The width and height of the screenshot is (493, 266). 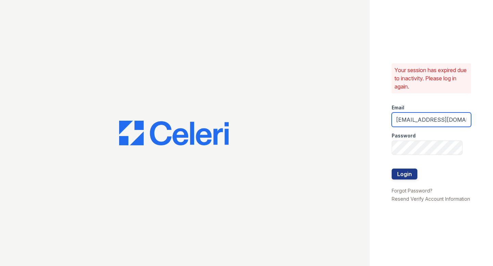 I want to click on img: CE_Logo_Blue-a8612792a0a2168367f1c8372b55b34899dd931a85d93a1a3d3e32e68fde9ad4.png, so click(x=174, y=133).